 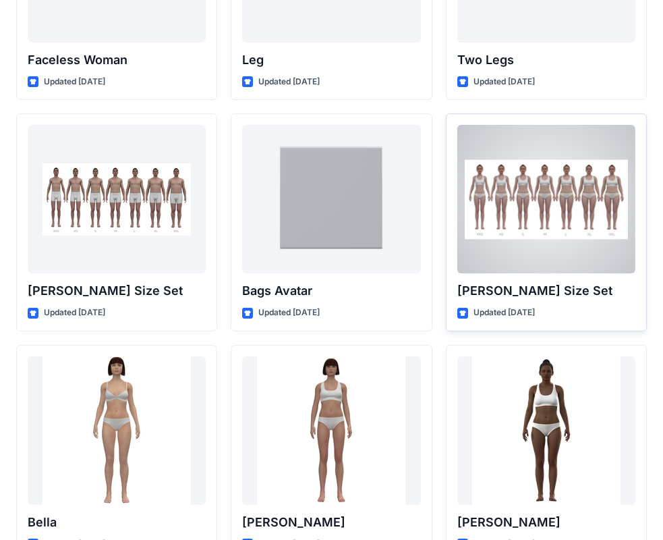 What do you see at coordinates (546, 60) in the screenshot?
I see `p: Two Legs` at bounding box center [546, 60].